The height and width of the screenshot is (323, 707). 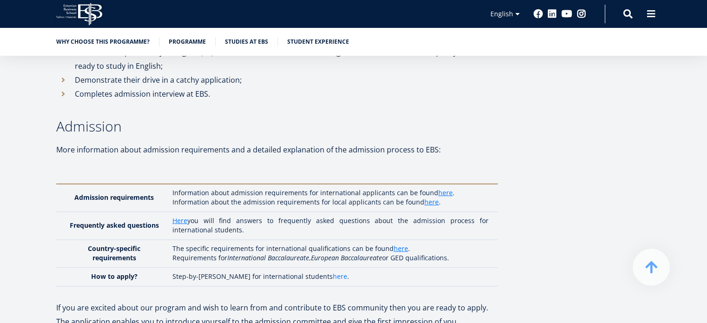 What do you see at coordinates (5, 145) in the screenshot?
I see `input: Two-year MBA` at bounding box center [5, 145].